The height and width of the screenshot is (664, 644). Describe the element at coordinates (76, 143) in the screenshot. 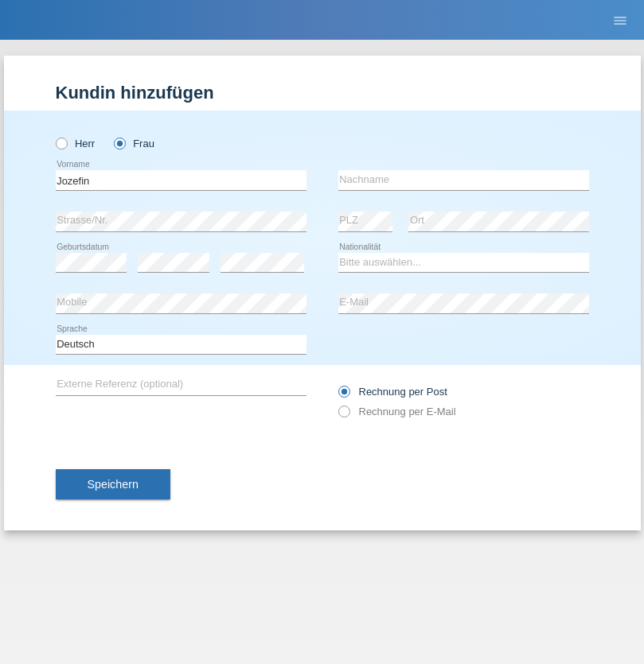

I see `label: Herr` at that location.